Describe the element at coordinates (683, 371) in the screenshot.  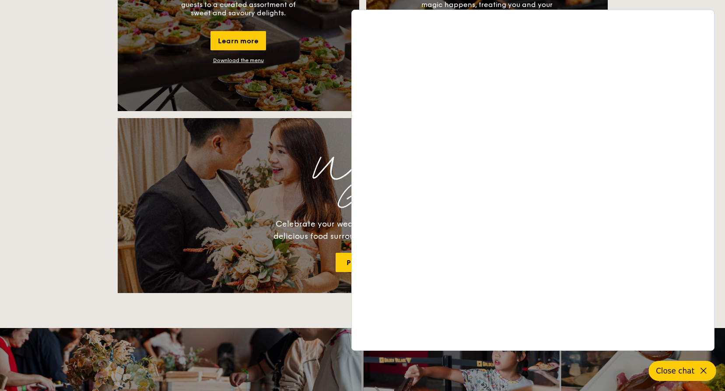
I see `button: Close chat` at that location.